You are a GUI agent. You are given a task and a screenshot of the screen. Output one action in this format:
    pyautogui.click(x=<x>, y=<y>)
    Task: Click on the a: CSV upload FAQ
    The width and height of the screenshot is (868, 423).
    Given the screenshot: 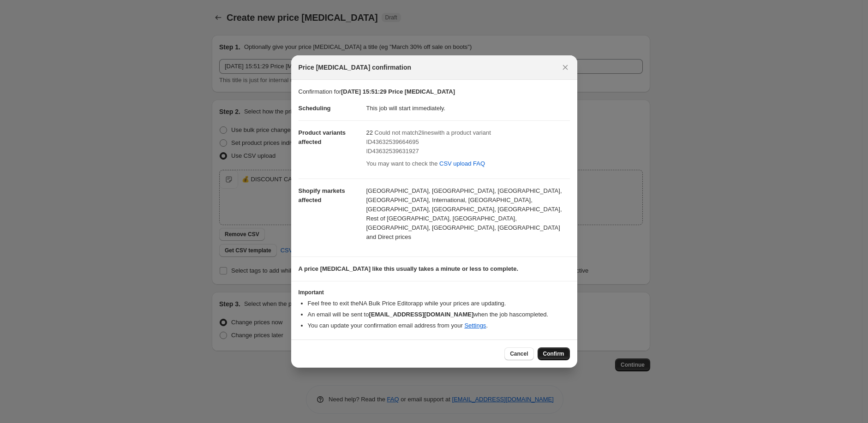 What is the action you would take?
    pyautogui.click(x=462, y=164)
    